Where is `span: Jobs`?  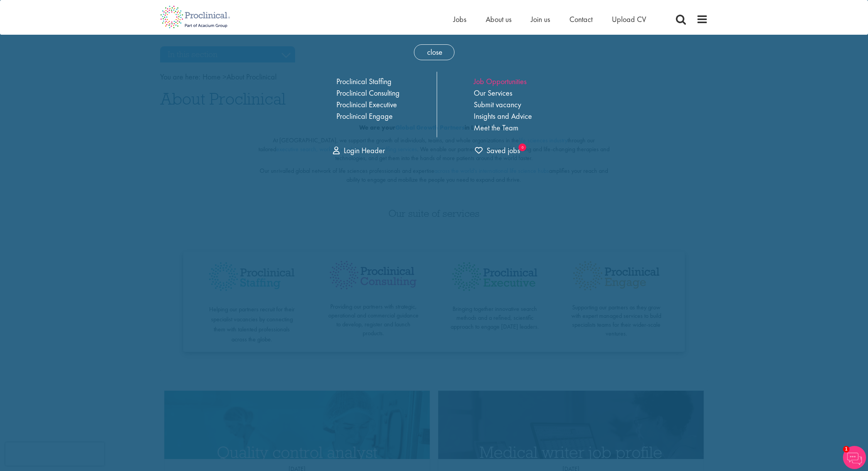 span: Jobs is located at coordinates (460, 19).